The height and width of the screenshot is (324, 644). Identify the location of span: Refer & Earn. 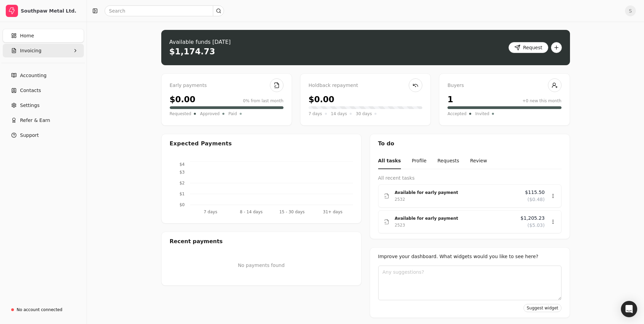
(35, 120).